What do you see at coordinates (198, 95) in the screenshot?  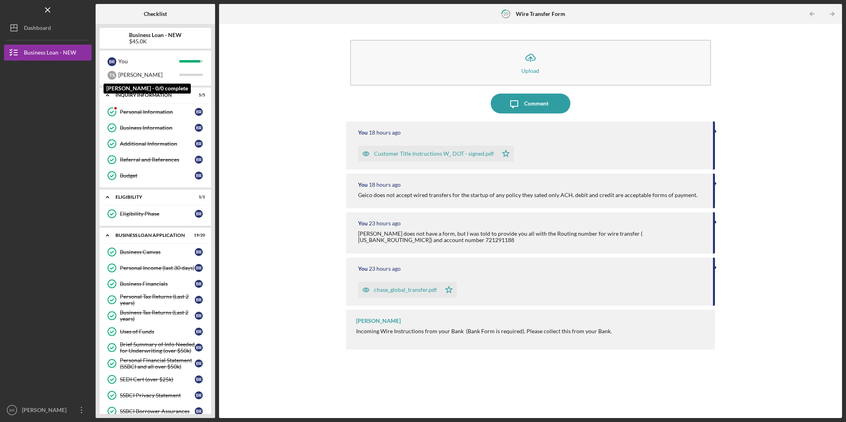 I see `div: 5 / 5` at bounding box center [198, 95].